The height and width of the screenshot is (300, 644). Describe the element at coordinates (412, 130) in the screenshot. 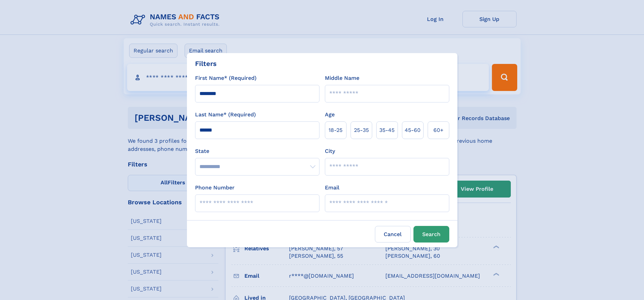

I see `span: 45‑60` at that location.